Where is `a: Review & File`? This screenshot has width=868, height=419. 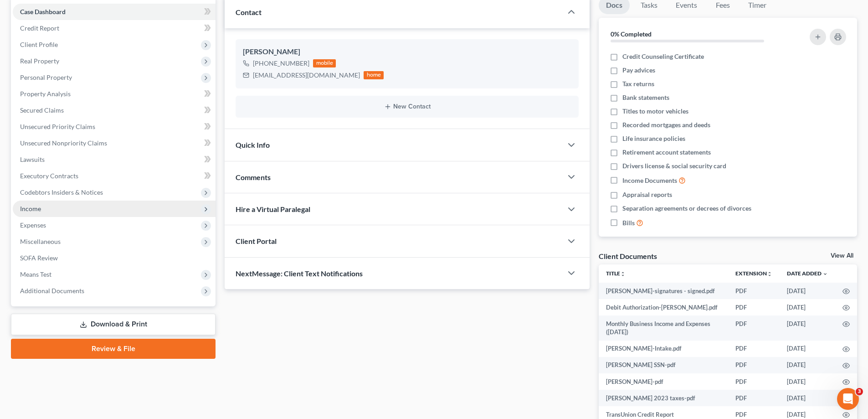 a: Review & File is located at coordinates (113, 349).